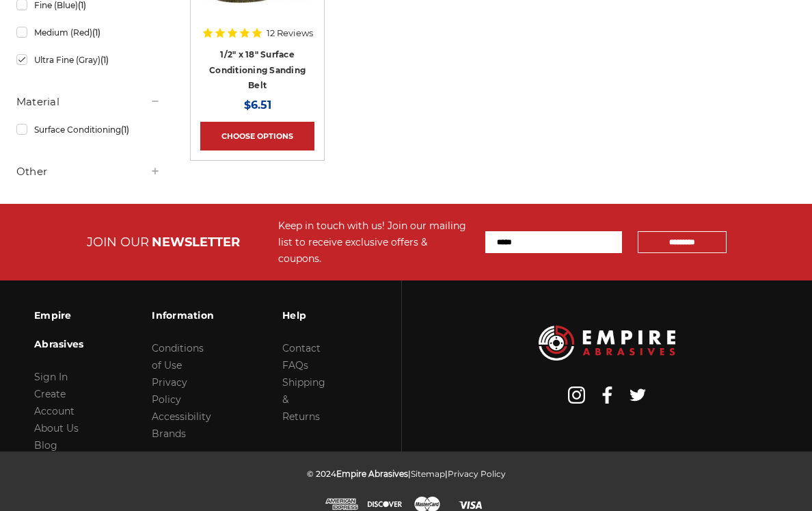  What do you see at coordinates (258, 105) in the screenshot?
I see `span: $6.51` at bounding box center [258, 105].